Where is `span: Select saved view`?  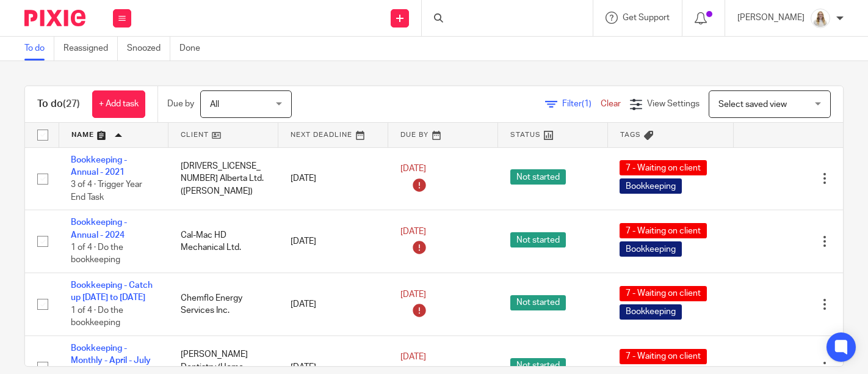
span: Select saved view is located at coordinates (753, 104).